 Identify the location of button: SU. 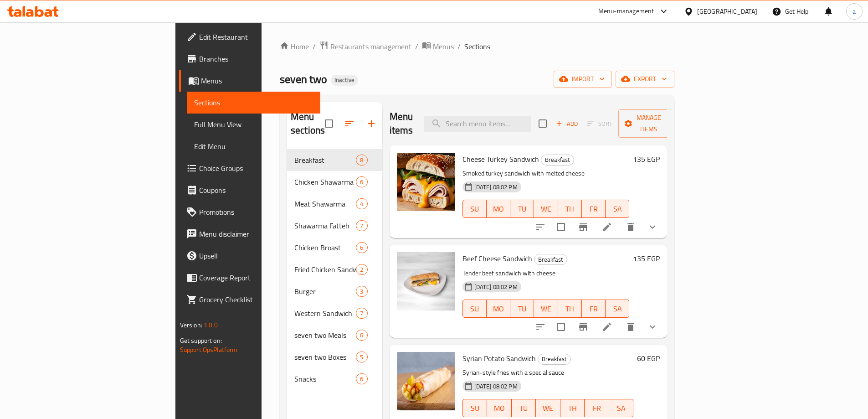
(475, 209).